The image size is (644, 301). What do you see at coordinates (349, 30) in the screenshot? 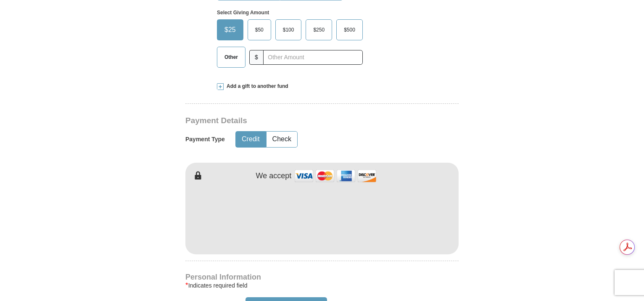
I see `span: $500` at bounding box center [349, 30].